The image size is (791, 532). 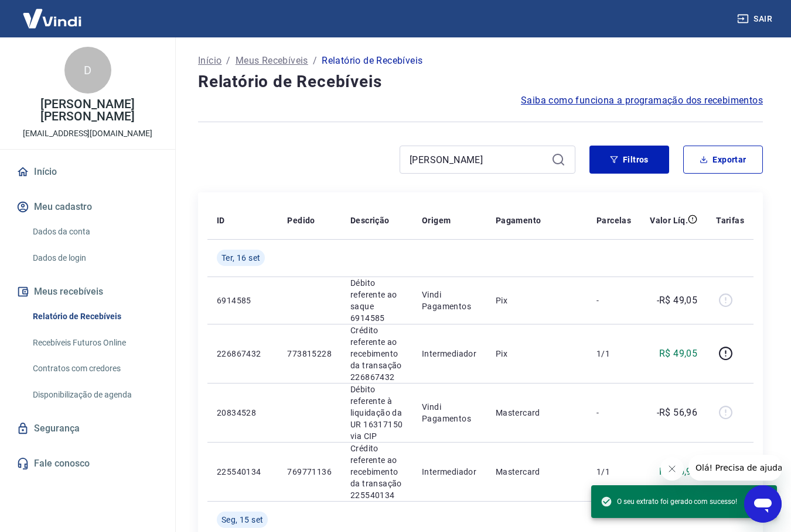 I want to click on p: ID, so click(x=221, y=221).